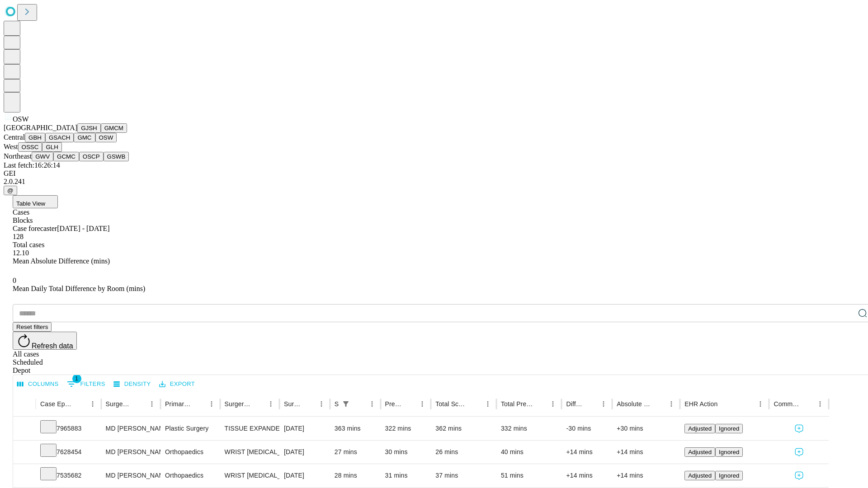 Image resolution: width=868 pixels, height=488 pixels. Describe the element at coordinates (89, 128) in the screenshot. I see `button: GJSH` at that location.